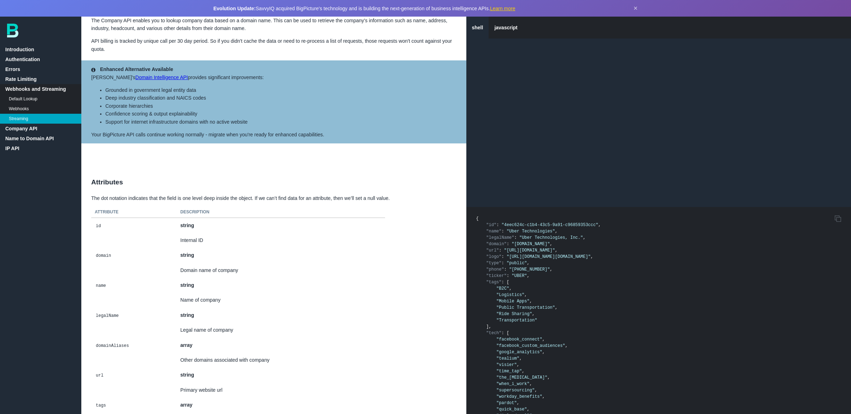 Image resolution: width=851 pixels, height=414 pixels. What do you see at coordinates (519, 352) in the screenshot?
I see `span: "google_analytics"` at bounding box center [519, 352].